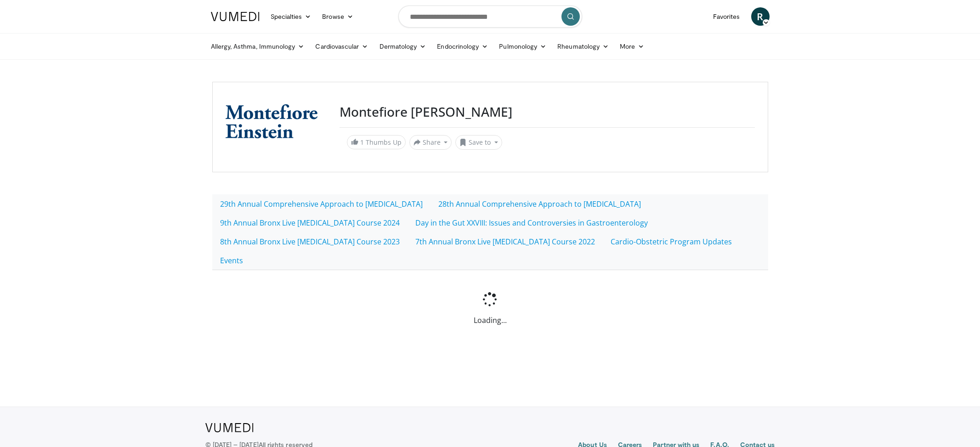 The width and height of the screenshot is (980, 447). What do you see at coordinates (362, 142) in the screenshot?
I see `span: 1` at bounding box center [362, 142].